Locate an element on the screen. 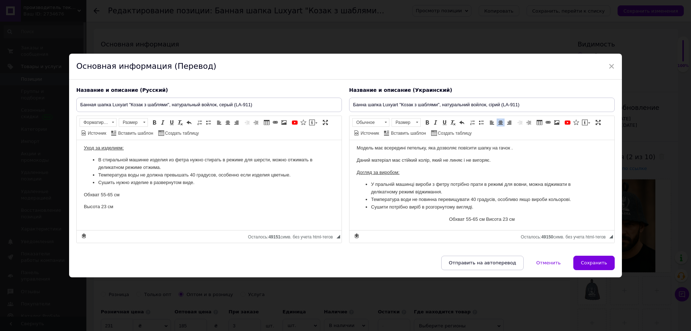 This screenshot has height=331, width=691. p: Модель имеет внутри петельку, которая позволяет повесить шапку на крючок . is located at coordinates (231, 12).